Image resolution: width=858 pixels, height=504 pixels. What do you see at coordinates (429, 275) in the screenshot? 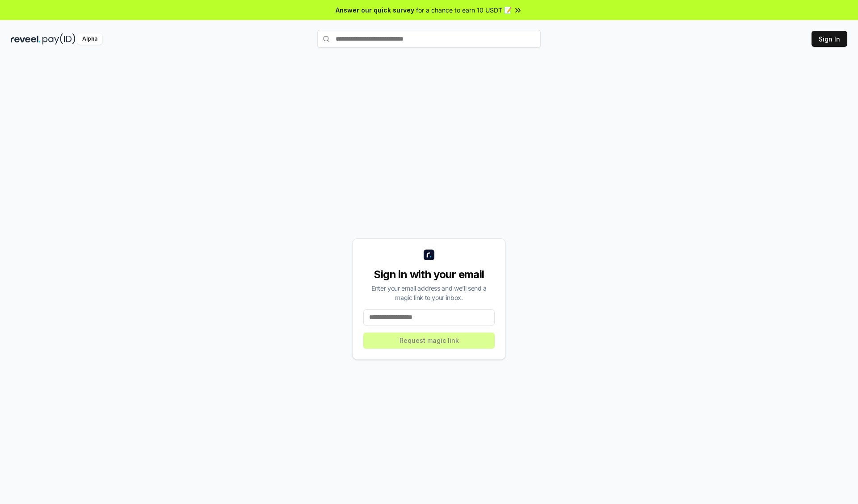
I see `div: Sign in with your email` at bounding box center [429, 275].